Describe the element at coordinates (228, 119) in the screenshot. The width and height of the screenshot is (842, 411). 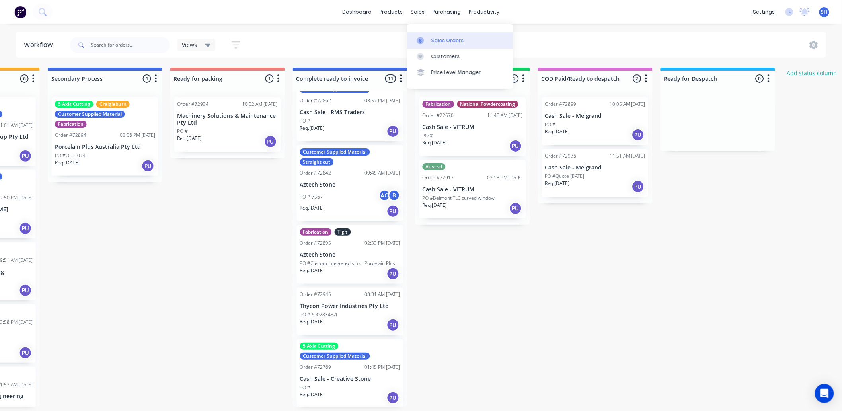
I see `p: Machinery Solutions & Maintenance Pty Ltd` at that location.